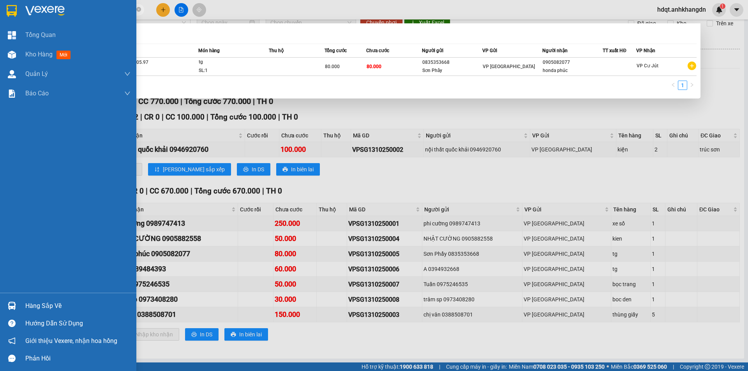 The width and height of the screenshot is (748, 371). What do you see at coordinates (692, 66) in the screenshot?
I see `span: plus-circle` at bounding box center [692, 66].